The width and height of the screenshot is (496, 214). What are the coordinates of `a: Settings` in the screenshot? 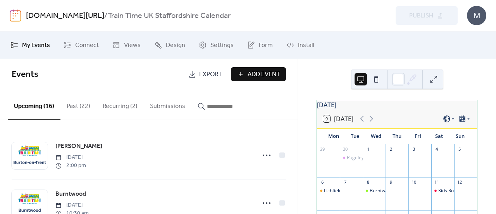 It's located at (216, 45).